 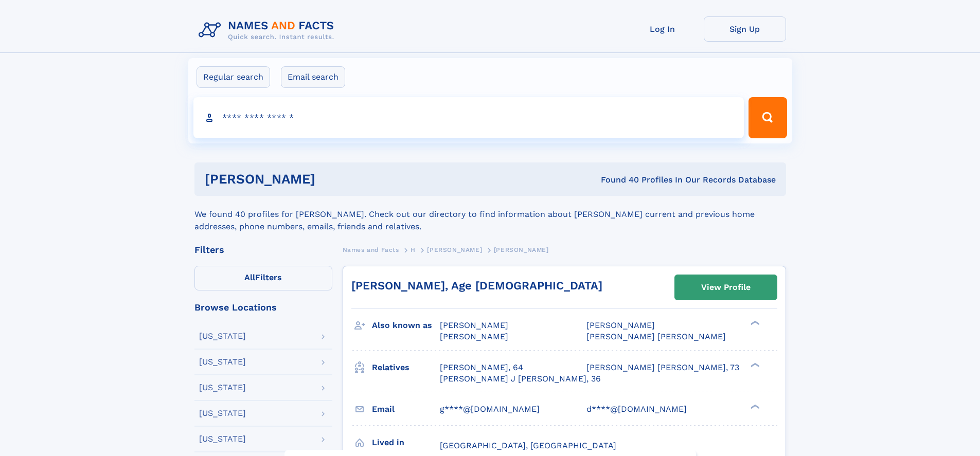 What do you see at coordinates (726, 288) in the screenshot?
I see `a: View Profile` at bounding box center [726, 288].